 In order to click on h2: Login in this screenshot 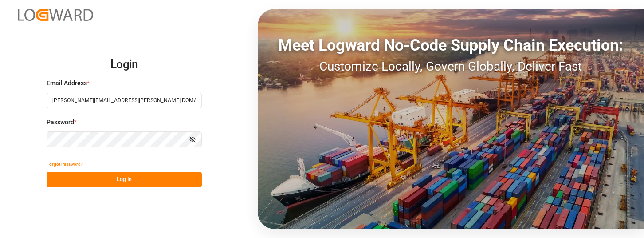, I will do `click(124, 65)`.